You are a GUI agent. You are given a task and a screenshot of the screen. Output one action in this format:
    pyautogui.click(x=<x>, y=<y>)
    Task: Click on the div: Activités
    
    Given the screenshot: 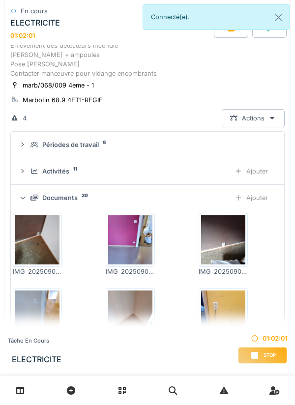 What is the action you would take?
    pyautogui.click(x=56, y=171)
    